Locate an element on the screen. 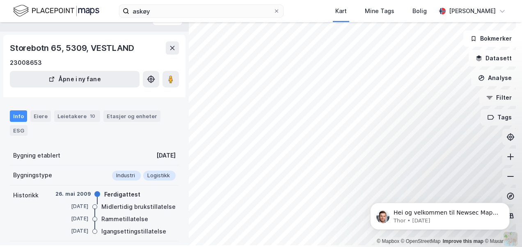  button: Filter is located at coordinates (499, 98).